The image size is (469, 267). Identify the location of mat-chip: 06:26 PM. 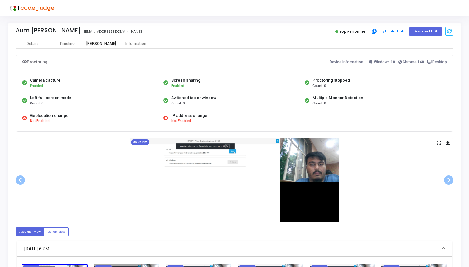
(140, 142).